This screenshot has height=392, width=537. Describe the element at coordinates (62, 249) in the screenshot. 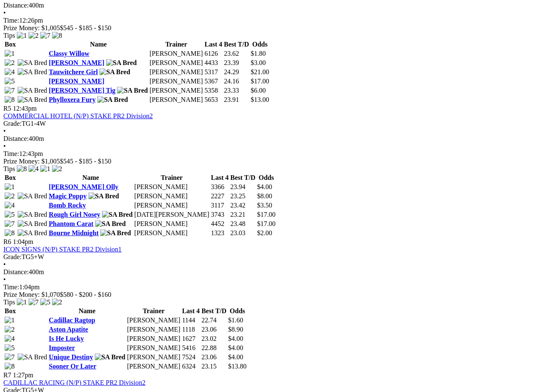

I see `a: ICON SIGNS (N/P) STAKE PR2 Division1` at that location.